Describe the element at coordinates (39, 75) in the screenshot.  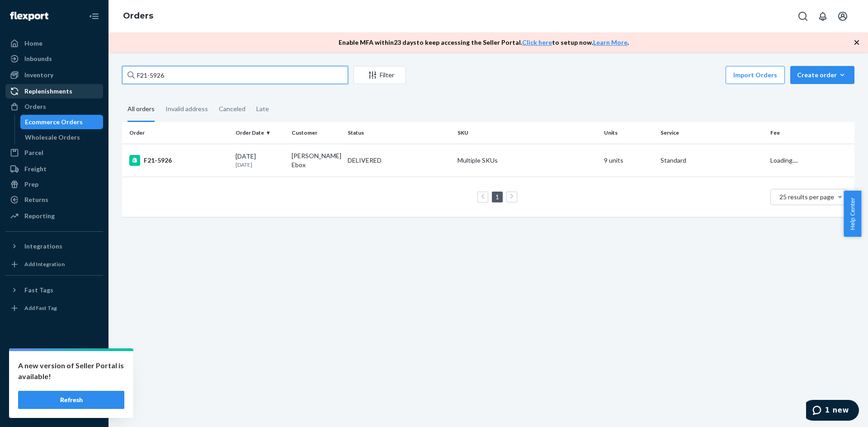
I see `div: Inventory` at that location.